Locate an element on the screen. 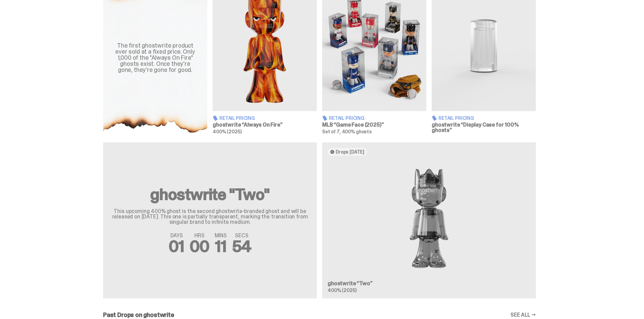  span: HRS is located at coordinates (200, 236).